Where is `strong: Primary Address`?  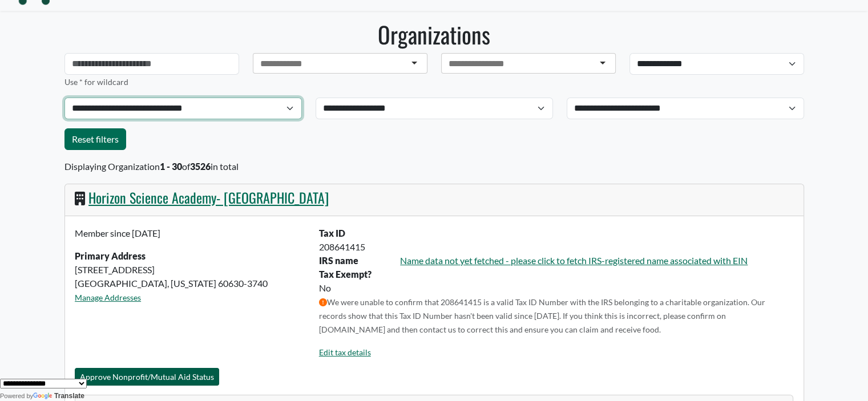 strong: Primary Address is located at coordinates (110, 255).